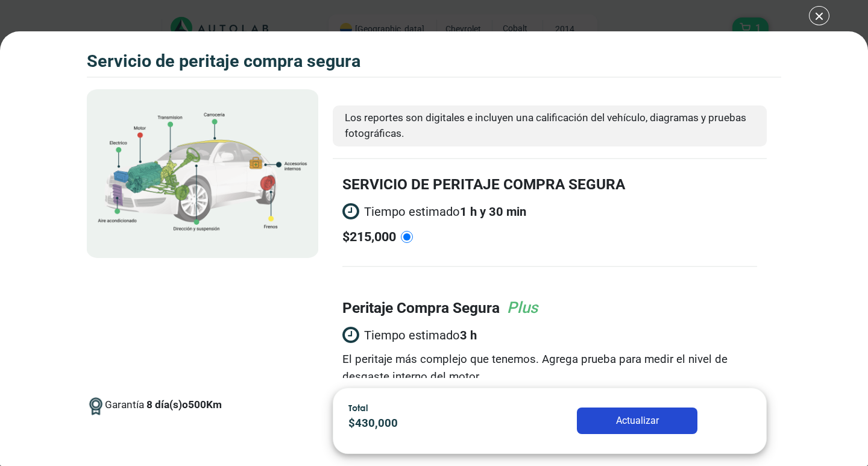 The height and width of the screenshot is (466, 868). What do you see at coordinates (550, 126) in the screenshot?
I see `p: Los reportes son digitales e incluyen una calificación del vehículo, diagramas y pruebas fotográf...` at bounding box center [550, 126].